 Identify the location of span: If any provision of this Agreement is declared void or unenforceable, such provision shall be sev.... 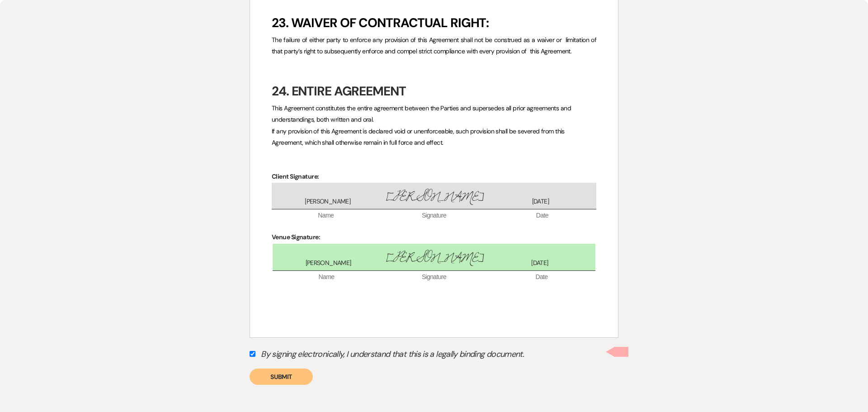
(419, 136).